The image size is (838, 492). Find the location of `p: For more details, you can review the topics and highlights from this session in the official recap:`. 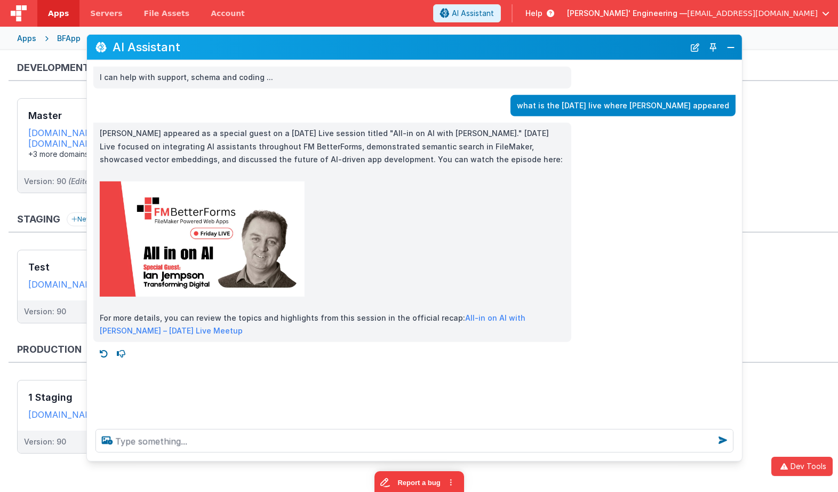

p: For more details, you can review the topics and highlights from this session in the official recap: is located at coordinates (332, 324).